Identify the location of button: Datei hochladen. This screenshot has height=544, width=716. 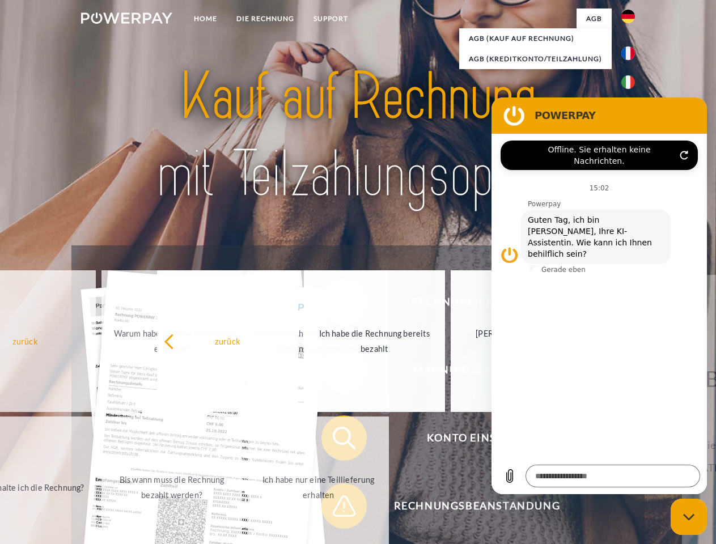
(18, 378).